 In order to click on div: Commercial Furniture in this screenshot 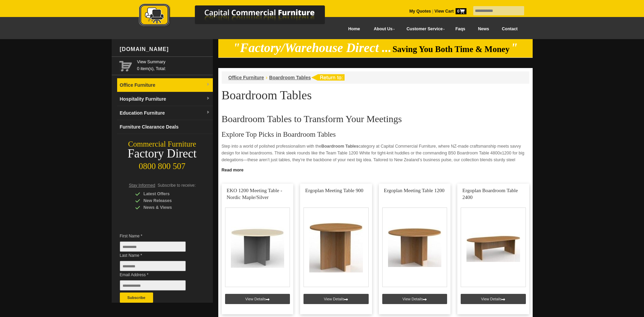, I will do `click(163, 144)`.